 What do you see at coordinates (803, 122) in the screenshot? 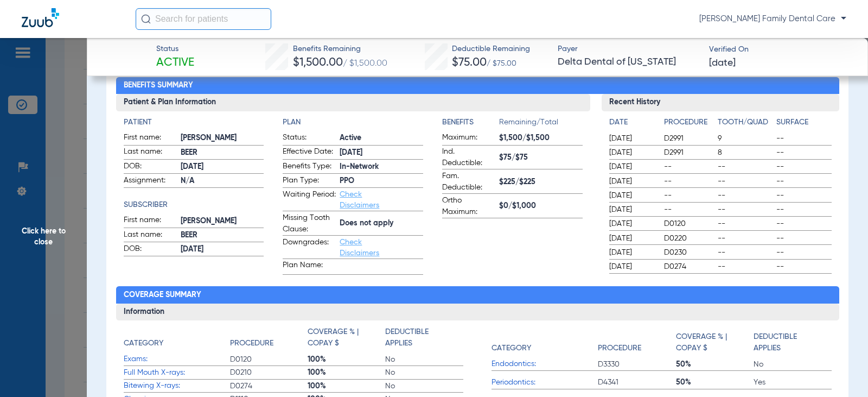
I see `h4: Surface` at bounding box center [803, 122].